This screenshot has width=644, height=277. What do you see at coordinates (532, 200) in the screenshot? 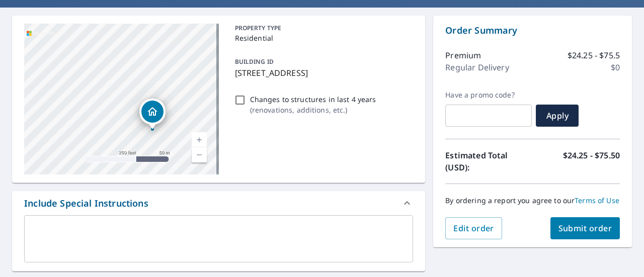
I see `p: By ordering a report you agree to our` at bounding box center [532, 200].